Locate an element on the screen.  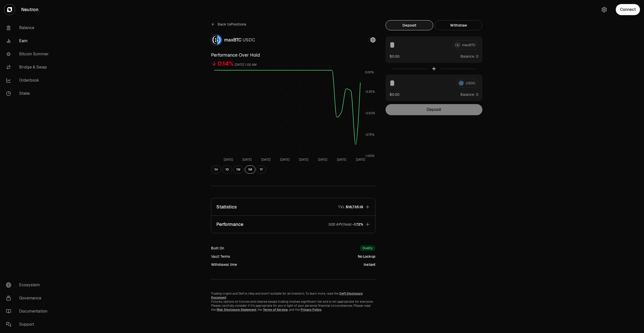
a: Bitcoin Summer is located at coordinates (28, 54).